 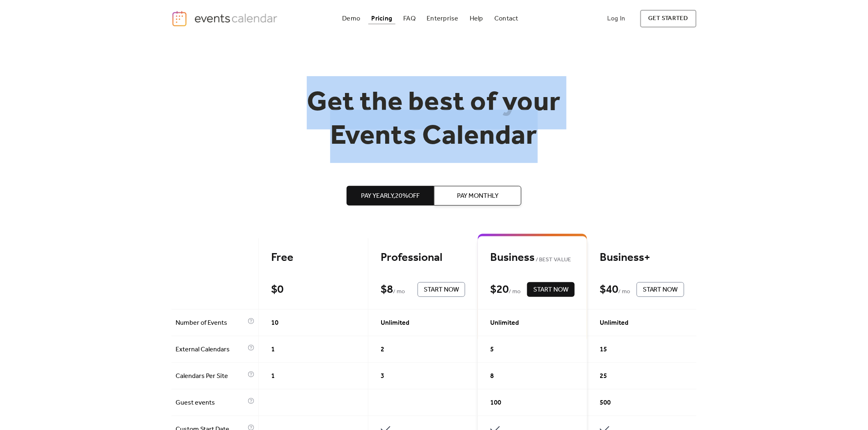 What do you see at coordinates (387, 290) in the screenshot?
I see `div: $ 8` at bounding box center [387, 290].